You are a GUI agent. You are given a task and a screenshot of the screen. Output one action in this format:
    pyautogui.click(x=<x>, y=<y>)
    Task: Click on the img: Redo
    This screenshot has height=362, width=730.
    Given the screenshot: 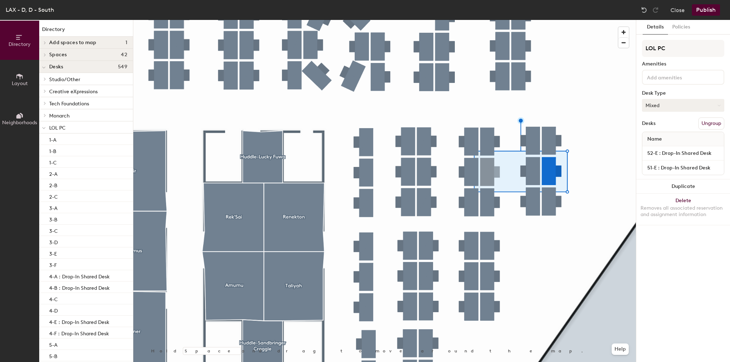 What is the action you would take?
    pyautogui.click(x=655, y=10)
    